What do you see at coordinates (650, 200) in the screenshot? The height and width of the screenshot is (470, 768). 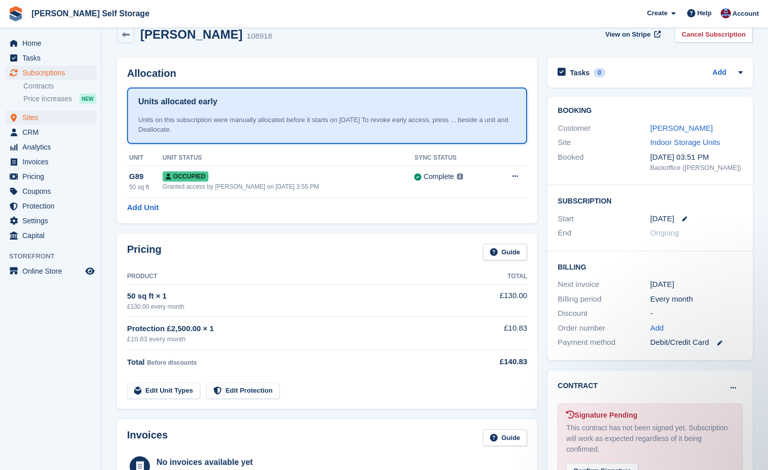 I see `h2: Subscription` at bounding box center [650, 200].